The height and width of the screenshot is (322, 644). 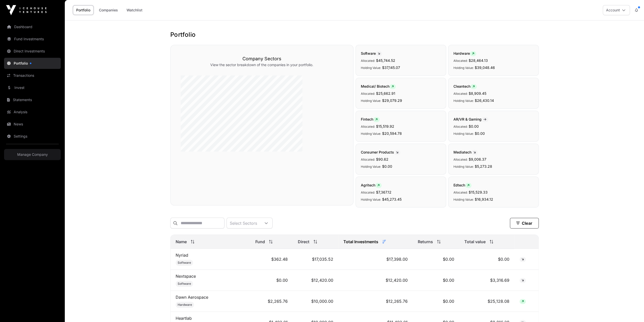 I want to click on span: Fintech, so click(x=370, y=119).